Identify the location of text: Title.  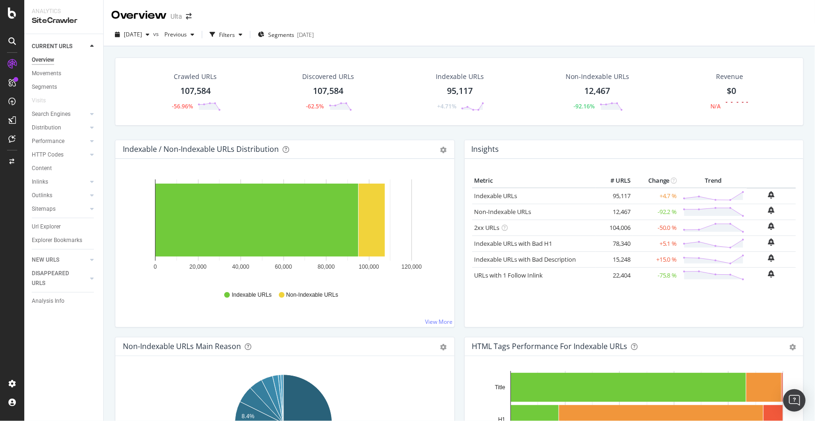
(500, 387).